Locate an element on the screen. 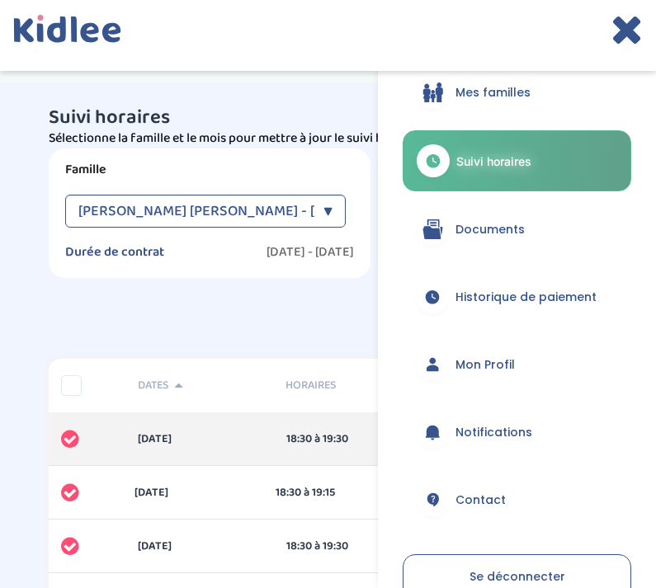 The image size is (656, 588). span: Suivi horaires is located at coordinates (493, 161).